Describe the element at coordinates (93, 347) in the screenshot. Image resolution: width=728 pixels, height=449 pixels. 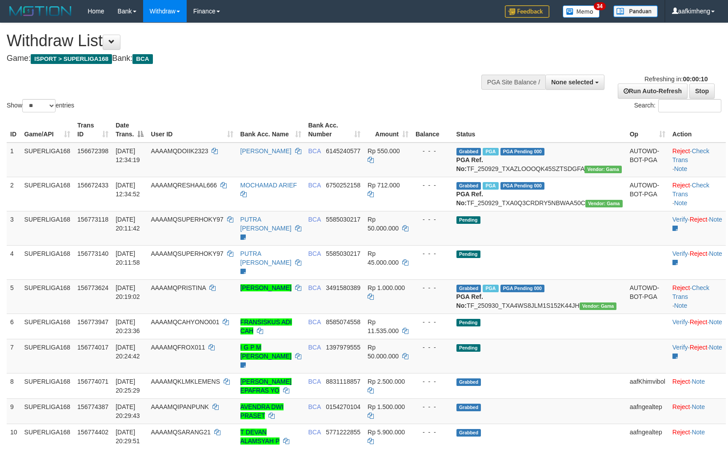
I see `span: 156774017` at that location.